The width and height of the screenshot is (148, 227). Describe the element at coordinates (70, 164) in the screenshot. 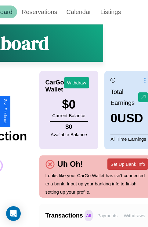

I see `h4: Uh Oh!` at that location.